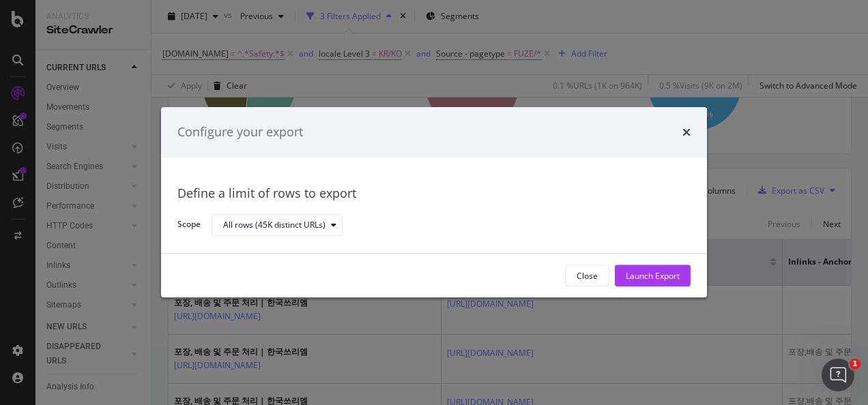  What do you see at coordinates (653, 276) in the screenshot?
I see `div: Launch Export` at bounding box center [653, 276].